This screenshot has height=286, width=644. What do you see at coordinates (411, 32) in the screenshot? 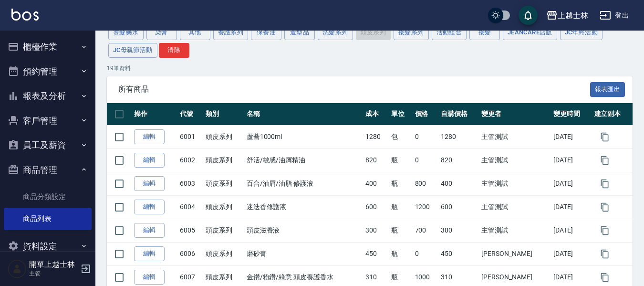
I see `button: 接髮系列` at bounding box center [411, 32].